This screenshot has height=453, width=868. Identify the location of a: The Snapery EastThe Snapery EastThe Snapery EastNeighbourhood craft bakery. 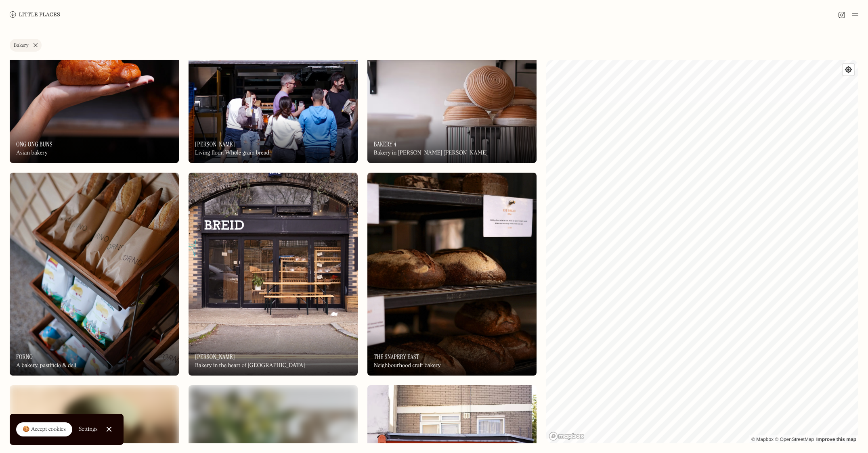
(451, 274).